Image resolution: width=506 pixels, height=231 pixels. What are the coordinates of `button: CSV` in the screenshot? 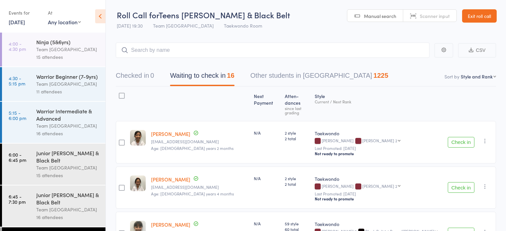 It's located at (477, 50).